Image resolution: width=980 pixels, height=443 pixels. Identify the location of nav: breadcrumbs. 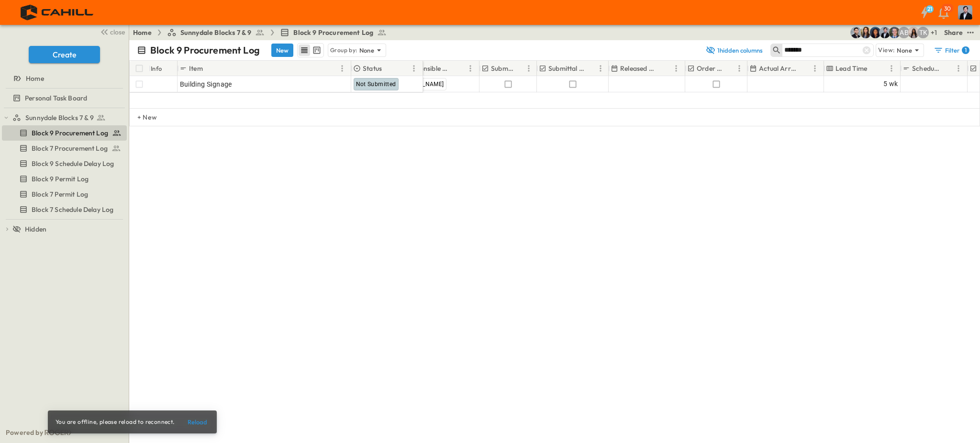
(263, 32).